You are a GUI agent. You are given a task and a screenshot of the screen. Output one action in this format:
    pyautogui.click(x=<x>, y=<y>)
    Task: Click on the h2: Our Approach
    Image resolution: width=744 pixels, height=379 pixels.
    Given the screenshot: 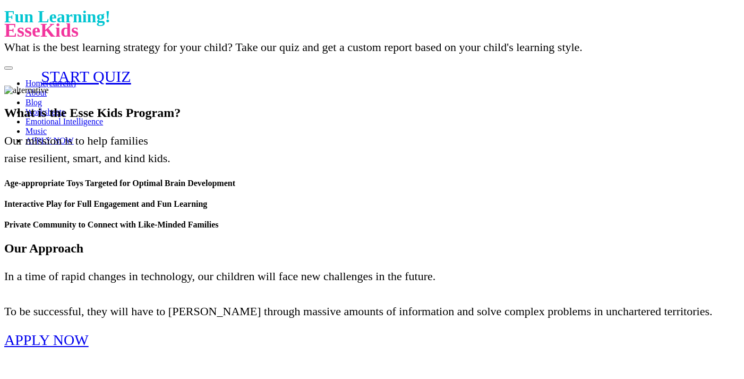 What is the action you would take?
    pyautogui.click(x=372, y=248)
    